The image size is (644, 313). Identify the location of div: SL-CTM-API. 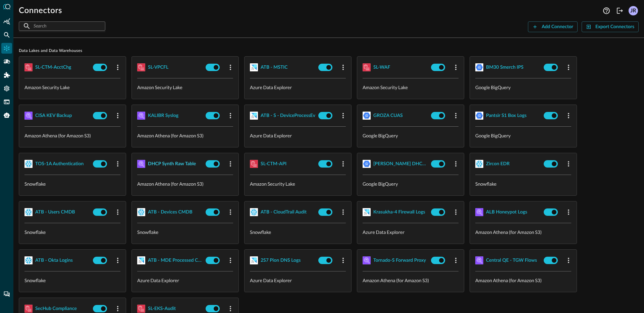
(273, 164).